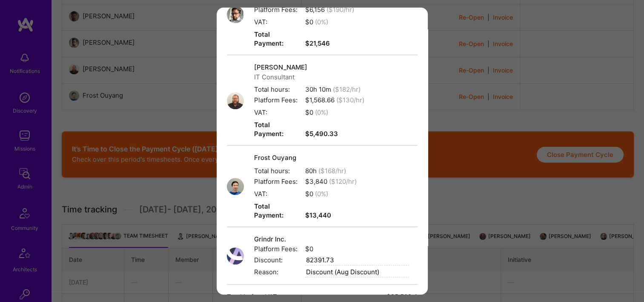 The height and width of the screenshot is (302, 644). I want to click on span: $95,509.4, so click(402, 297).